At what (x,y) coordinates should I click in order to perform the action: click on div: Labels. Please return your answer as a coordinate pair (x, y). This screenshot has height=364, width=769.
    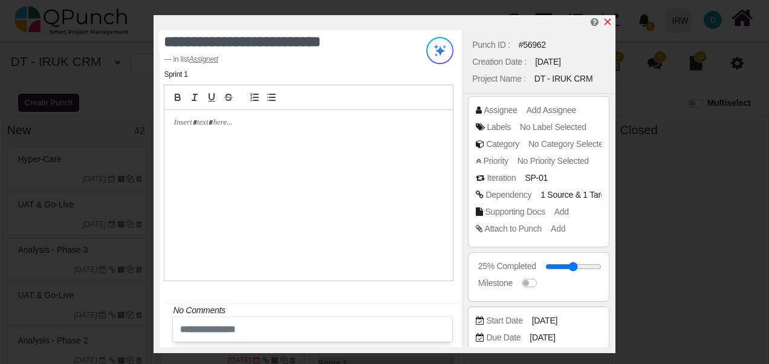
    Looking at the image, I should click on (499, 127).